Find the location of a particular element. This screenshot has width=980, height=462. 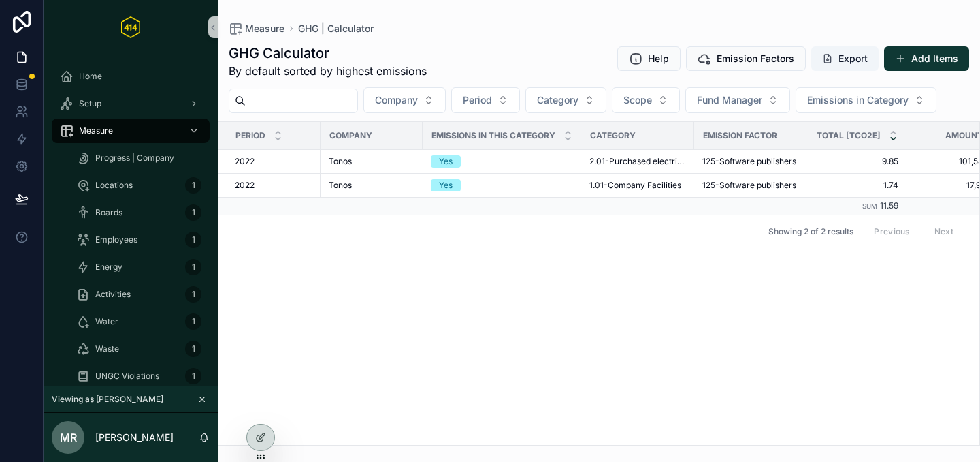

span: 11.59 is located at coordinates (889, 205).